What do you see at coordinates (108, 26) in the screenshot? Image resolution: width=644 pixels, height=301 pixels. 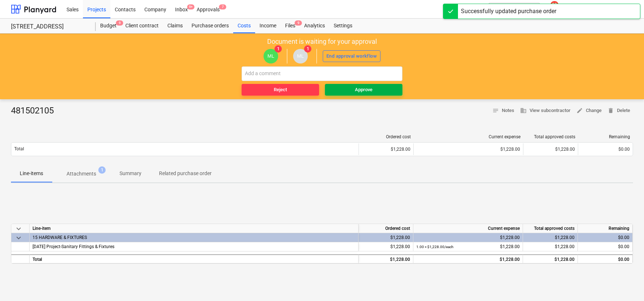 I see `a: Budget9` at bounding box center [108, 26].